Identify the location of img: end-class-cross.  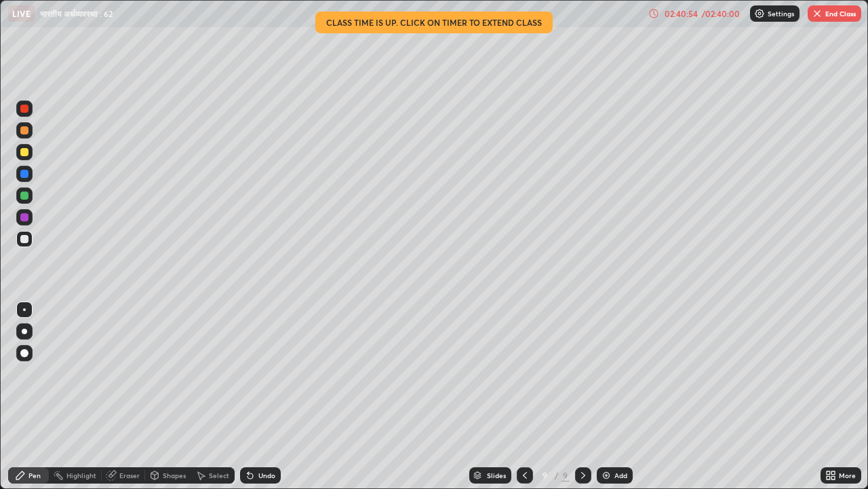
(817, 14).